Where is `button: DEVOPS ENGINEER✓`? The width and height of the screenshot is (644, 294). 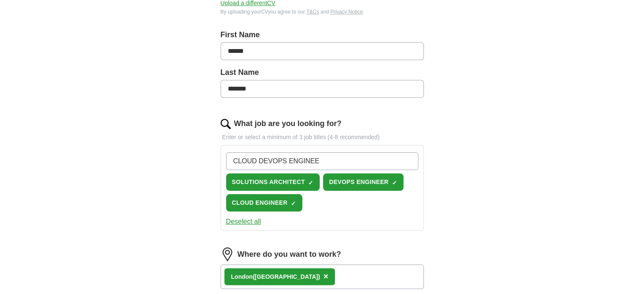
button: DEVOPS ENGINEER✓ is located at coordinates (363, 182).